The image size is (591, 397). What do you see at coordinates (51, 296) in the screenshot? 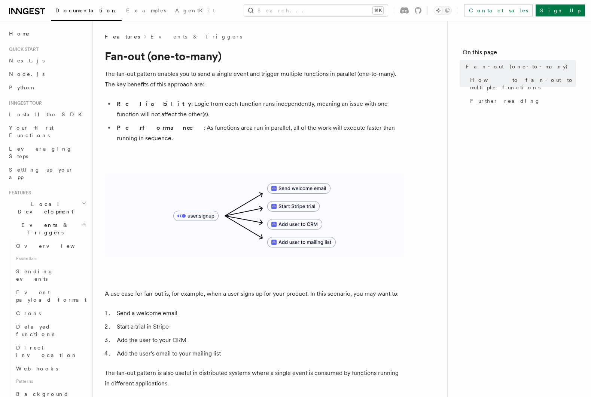
I see `a: Event payload format` at bounding box center [51, 296].